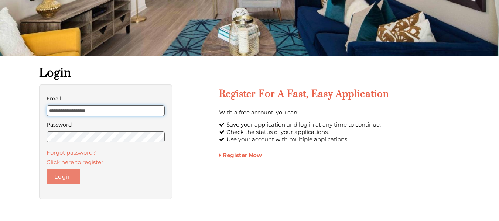 Image resolution: width=499 pixels, height=221 pixels. I want to click on h2: Register for a Fast, Easy Application, so click(339, 94).